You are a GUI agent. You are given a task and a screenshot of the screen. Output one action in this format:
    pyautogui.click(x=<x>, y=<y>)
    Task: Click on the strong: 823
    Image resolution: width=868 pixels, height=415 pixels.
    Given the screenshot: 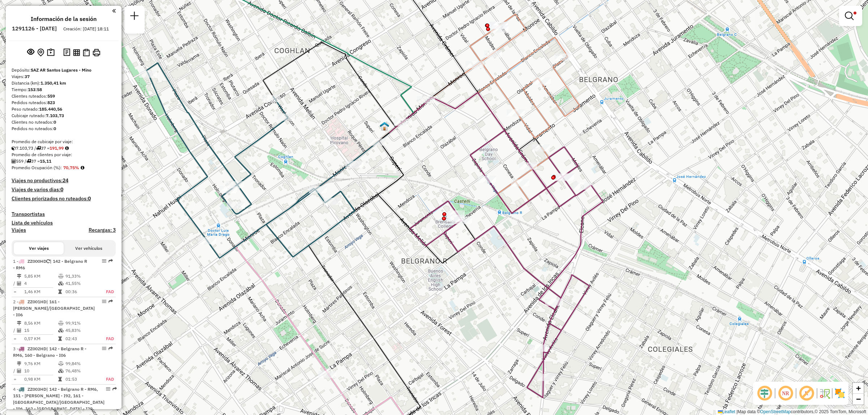 What is the action you would take?
    pyautogui.click(x=51, y=102)
    